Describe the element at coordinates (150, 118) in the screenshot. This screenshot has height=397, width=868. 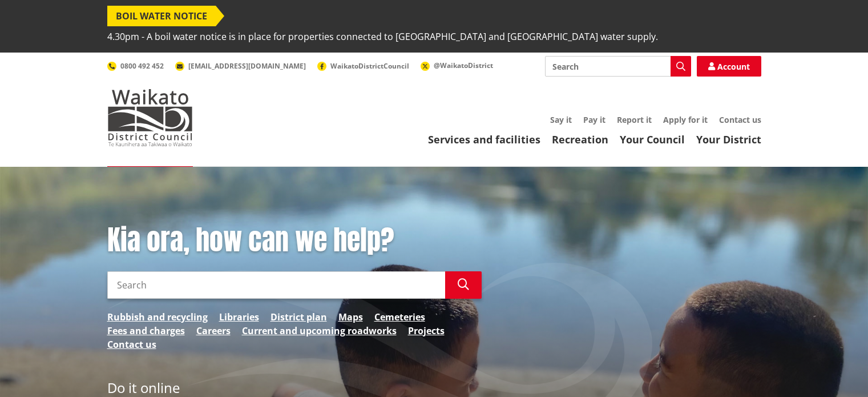
I see `img: Waikato District Council - Te Kaunihera aa Takiwaa o Waikato` at that location.